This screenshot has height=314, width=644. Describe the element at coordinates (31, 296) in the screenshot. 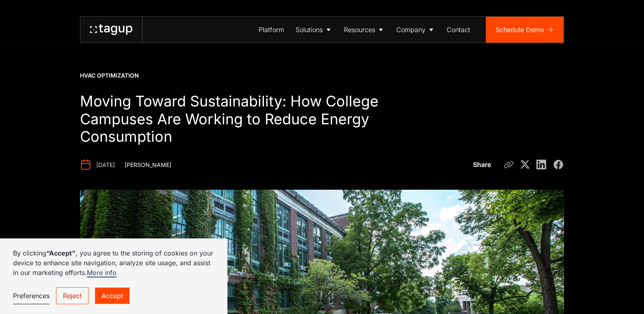

I see `a: Preferences` at that location.